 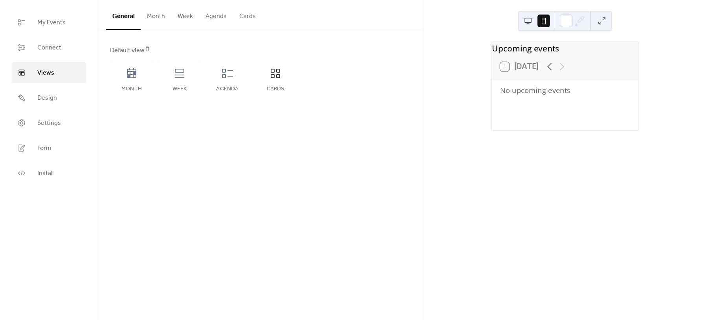 I want to click on a: Install, so click(x=49, y=173).